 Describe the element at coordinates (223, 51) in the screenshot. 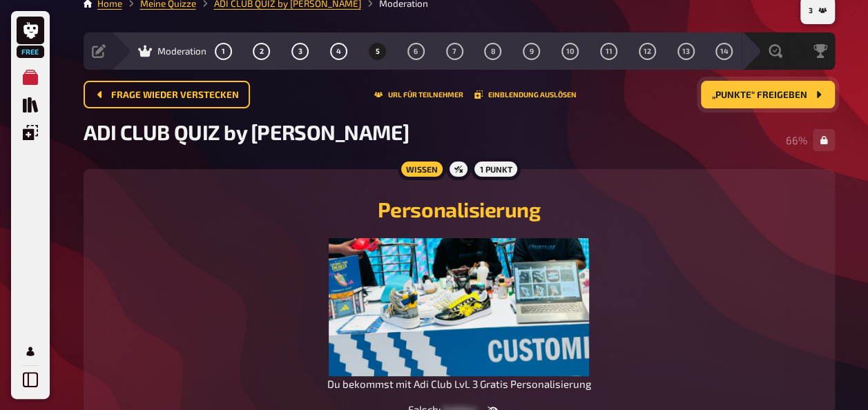

I see `span: 1` at that location.